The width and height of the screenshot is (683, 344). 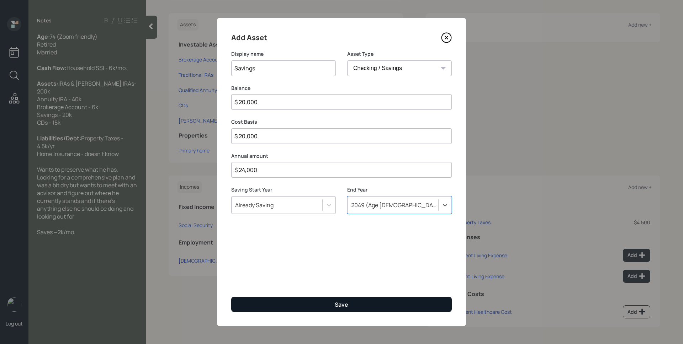 I want to click on div: Save, so click(x=341, y=305).